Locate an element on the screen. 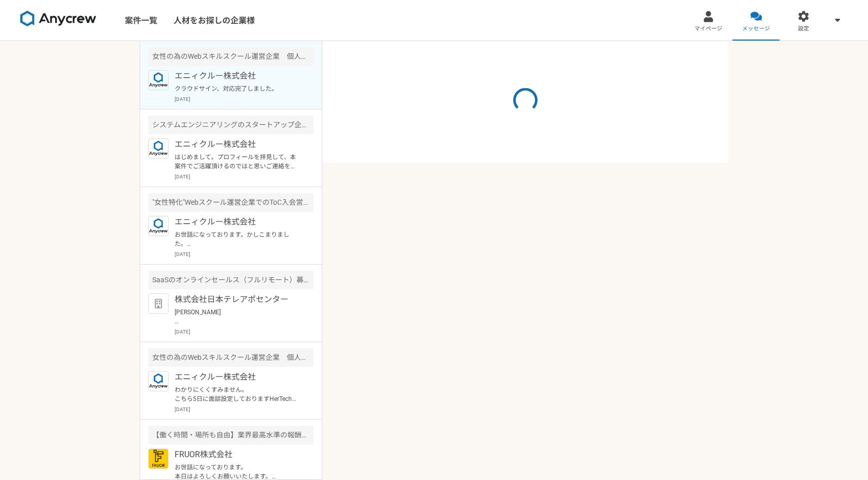 The width and height of the screenshot is (868, 480). span: マイページ is located at coordinates (708, 29).